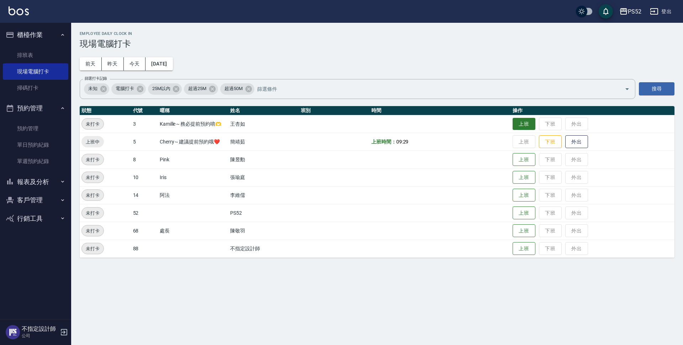 The height and width of the screenshot is (345, 683). What do you see at coordinates (128, 89) in the screenshot?
I see `div: 電腦打卡` at bounding box center [128, 89].